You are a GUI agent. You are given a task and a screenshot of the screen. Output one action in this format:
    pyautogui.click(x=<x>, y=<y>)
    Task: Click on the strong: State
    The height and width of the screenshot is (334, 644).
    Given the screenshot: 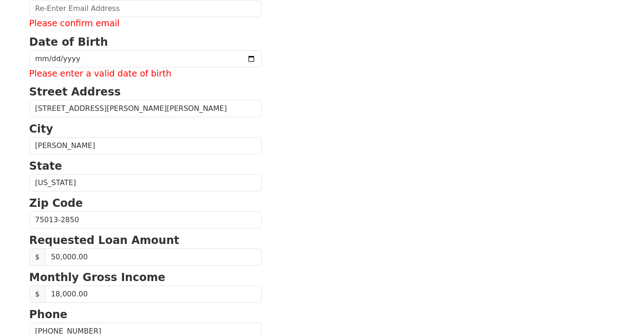 What is the action you would take?
    pyautogui.click(x=45, y=166)
    